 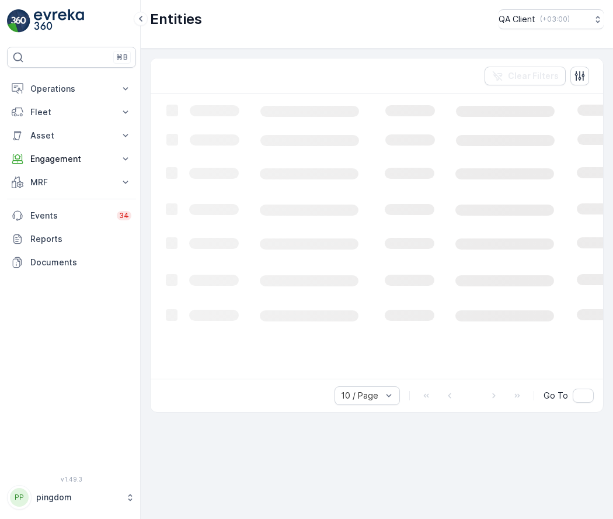 I want to click on button: PPpingdom, so click(x=71, y=497).